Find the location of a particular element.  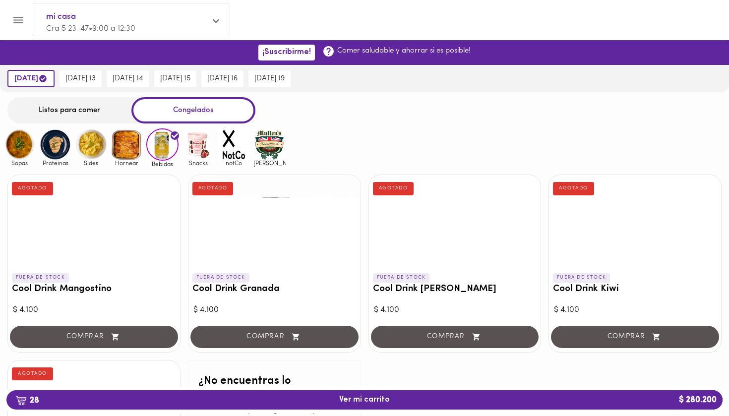

b: 28 is located at coordinates (27, 400).